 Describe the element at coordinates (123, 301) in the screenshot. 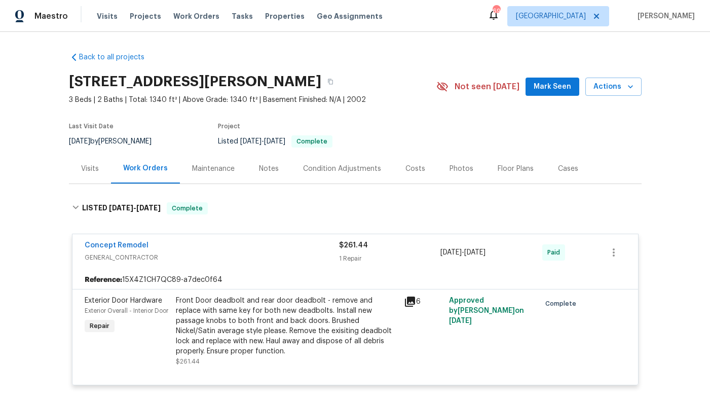

I see `span: Exterior Door Hardware` at that location.